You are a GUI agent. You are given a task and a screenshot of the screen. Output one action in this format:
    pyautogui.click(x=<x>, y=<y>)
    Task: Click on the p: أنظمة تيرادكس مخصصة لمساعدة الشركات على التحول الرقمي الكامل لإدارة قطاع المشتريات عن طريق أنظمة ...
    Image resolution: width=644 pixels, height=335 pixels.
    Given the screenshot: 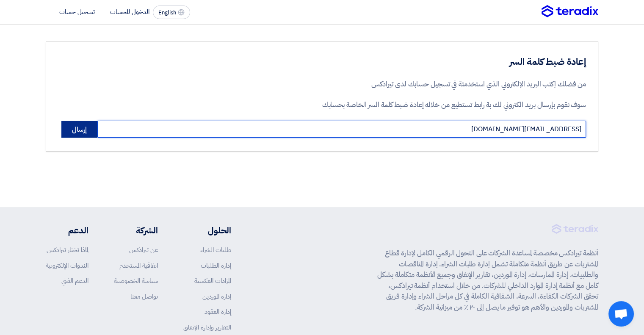 What is the action you would take?
    pyautogui.click(x=488, y=280)
    